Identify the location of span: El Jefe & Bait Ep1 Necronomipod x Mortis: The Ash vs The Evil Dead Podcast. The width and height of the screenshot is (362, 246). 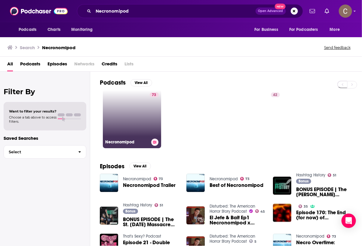
(237, 221).